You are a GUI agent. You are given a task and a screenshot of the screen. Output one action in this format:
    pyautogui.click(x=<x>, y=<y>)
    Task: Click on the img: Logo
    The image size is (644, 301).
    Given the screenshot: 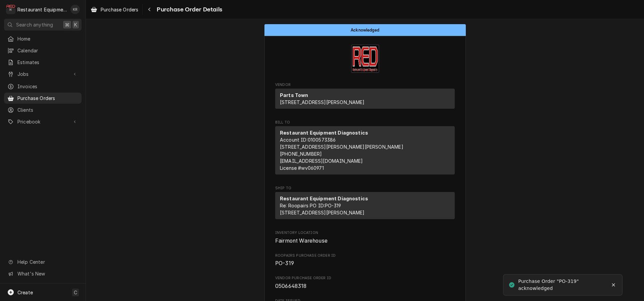 What is the action you would take?
    pyautogui.click(x=365, y=59)
    